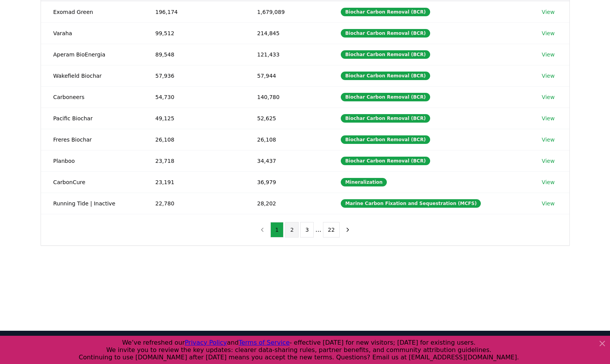  What do you see at coordinates (194, 33) in the screenshot?
I see `td: 99,512` at bounding box center [194, 33].